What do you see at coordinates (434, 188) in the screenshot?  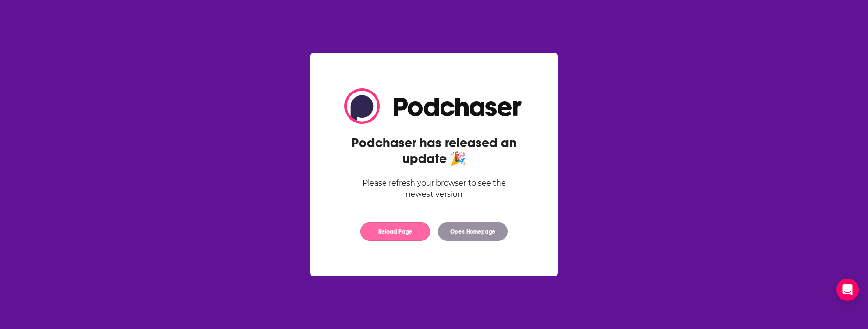 I see `div: Please refresh your browser to see the newest version` at bounding box center [434, 188].